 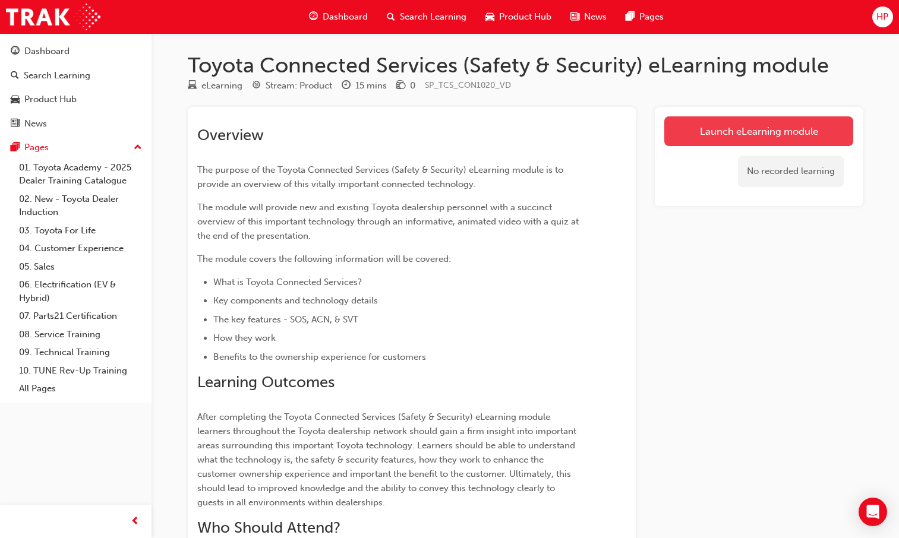 I want to click on a: 05. Sales, so click(x=80, y=267).